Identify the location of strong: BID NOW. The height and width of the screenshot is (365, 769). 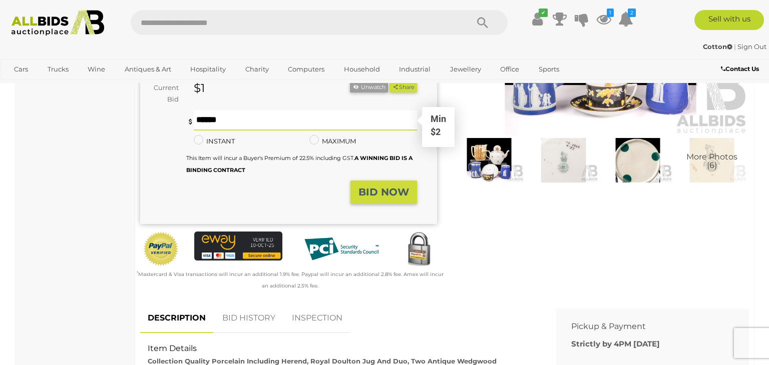
(383, 192).